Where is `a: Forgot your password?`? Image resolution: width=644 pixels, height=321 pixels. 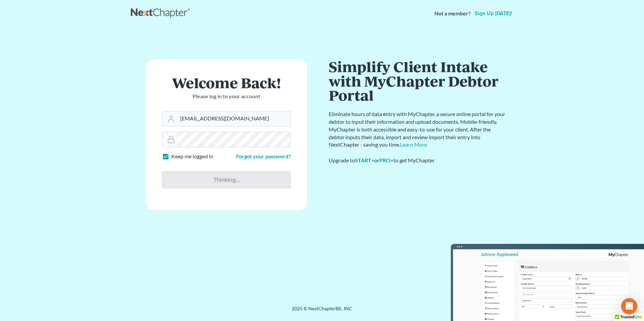 a: Forgot your password? is located at coordinates (263, 156).